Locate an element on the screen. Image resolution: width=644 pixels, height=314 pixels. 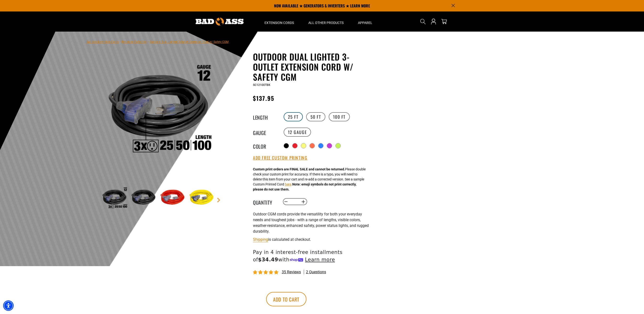
div: Please double check your custom print for accuracy. If there is a typo, you will need to delete t... is located at coordinates (309, 180).